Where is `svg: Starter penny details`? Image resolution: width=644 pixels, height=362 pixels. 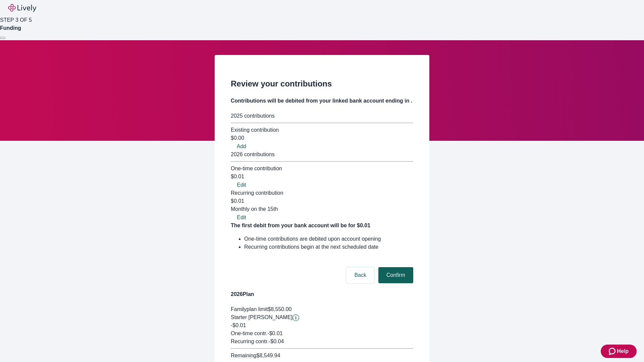 svg: Starter penny details is located at coordinates (296, 318).